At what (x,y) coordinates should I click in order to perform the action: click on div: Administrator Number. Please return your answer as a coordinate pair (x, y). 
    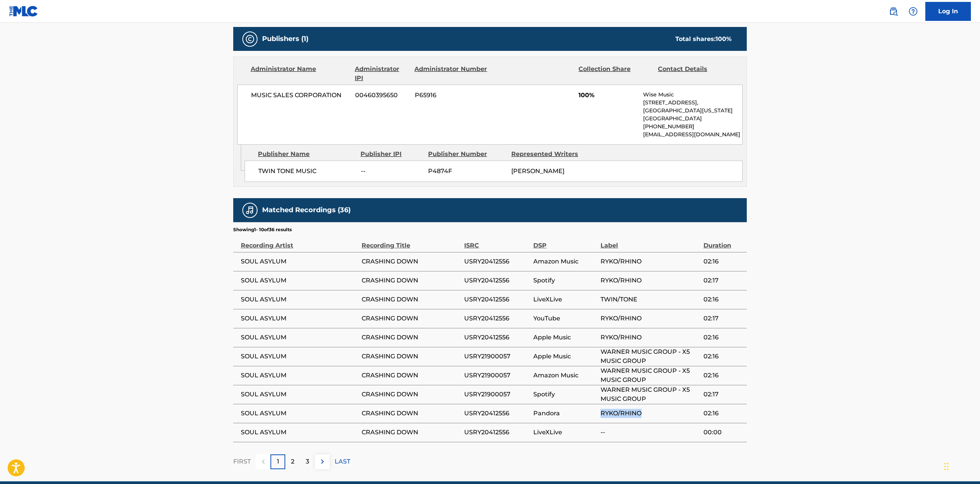
    Looking at the image, I should click on (452, 74).